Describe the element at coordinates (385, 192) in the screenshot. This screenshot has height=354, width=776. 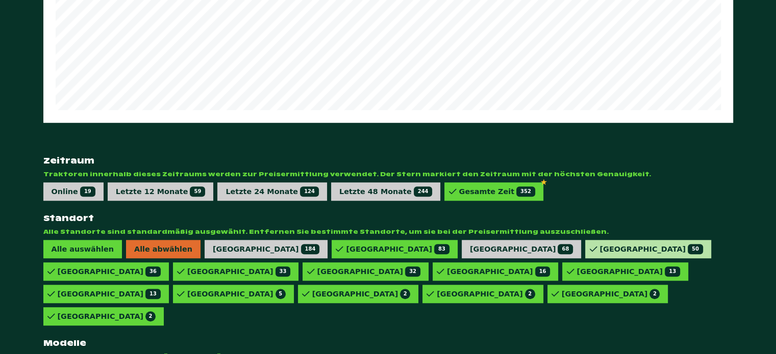
I see `div: Letzte 48 Monate` at that location.